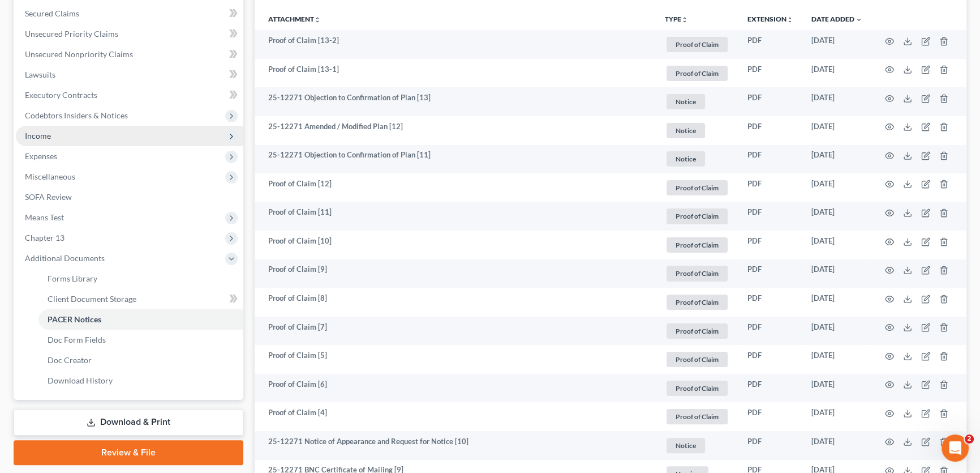 The width and height of the screenshot is (980, 473). I want to click on td: 25-12271 Amended / Modified Plan [12], so click(455, 130).